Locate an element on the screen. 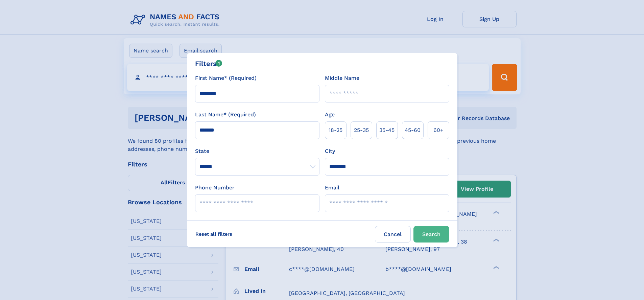  label: City is located at coordinates (330, 151).